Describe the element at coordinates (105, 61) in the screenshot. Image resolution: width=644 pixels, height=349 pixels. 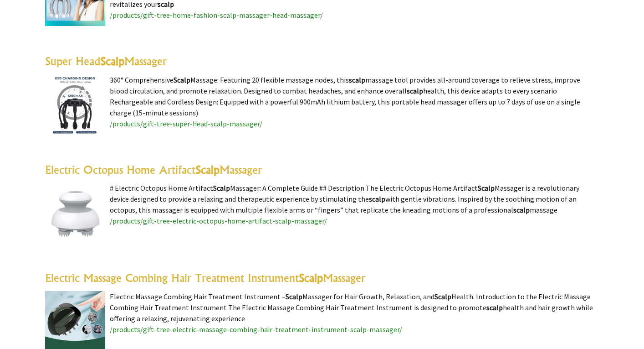
I see `a: Super HeadScalpMassager` at that location.